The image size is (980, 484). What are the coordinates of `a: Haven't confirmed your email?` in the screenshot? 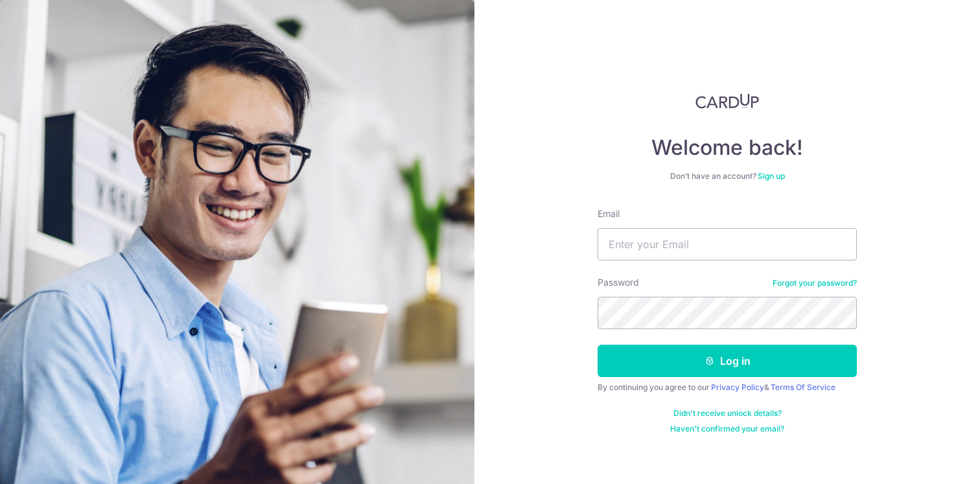 It's located at (727, 429).